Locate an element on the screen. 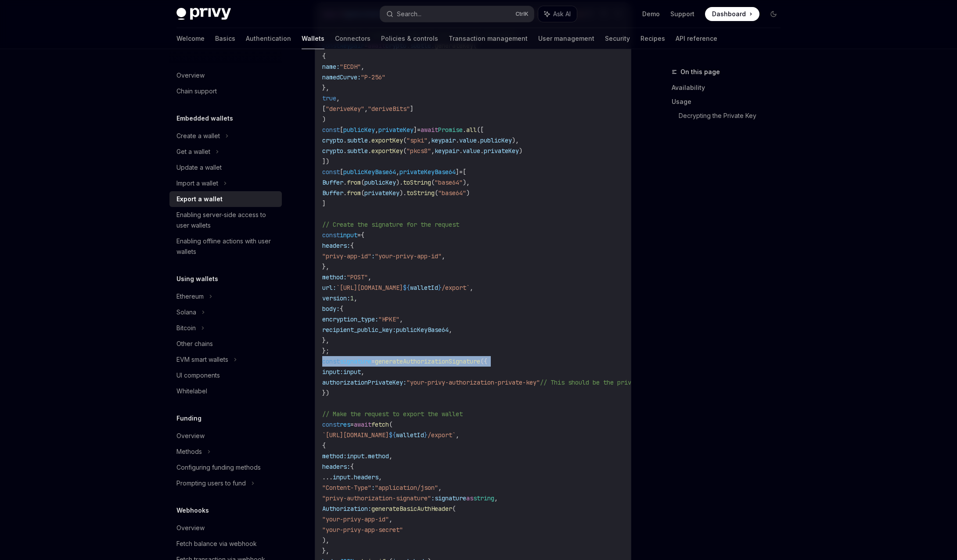 This screenshot has height=560, width=957. h5: Webhooks is located at coordinates (193, 511).